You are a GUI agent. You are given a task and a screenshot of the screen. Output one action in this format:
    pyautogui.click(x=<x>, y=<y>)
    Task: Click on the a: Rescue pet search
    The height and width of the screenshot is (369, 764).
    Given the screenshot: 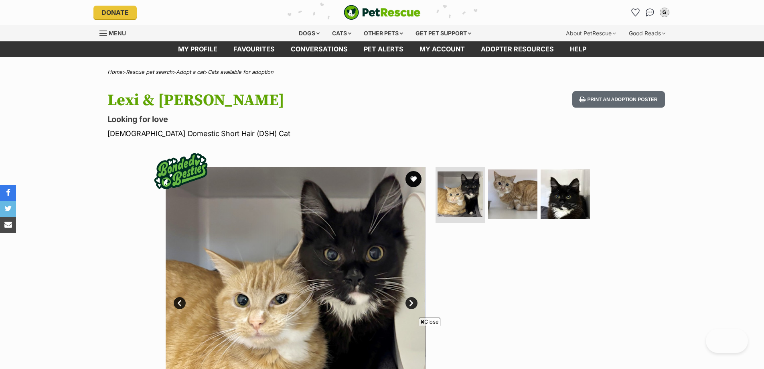 What is the action you would take?
    pyautogui.click(x=149, y=72)
    